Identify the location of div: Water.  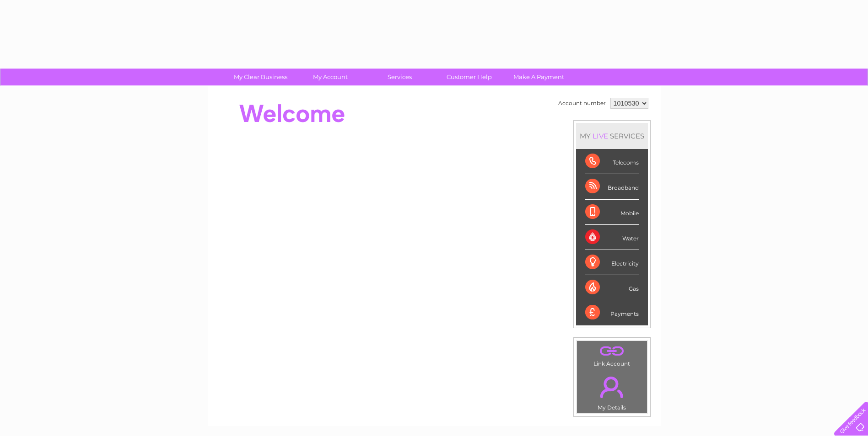
(612, 237).